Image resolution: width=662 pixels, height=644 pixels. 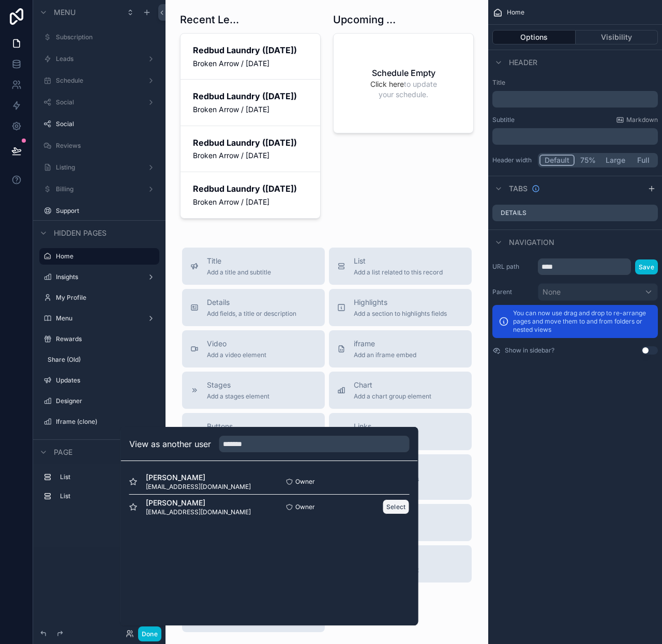 I want to click on span: Title, so click(x=239, y=261).